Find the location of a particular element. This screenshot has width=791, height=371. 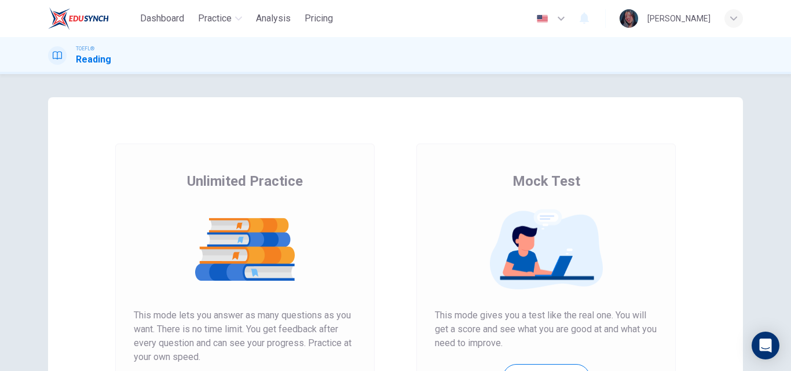

span: This mode lets you answer as many questions as you want. There is no time limit. You get feedback... is located at coordinates (245, 336).